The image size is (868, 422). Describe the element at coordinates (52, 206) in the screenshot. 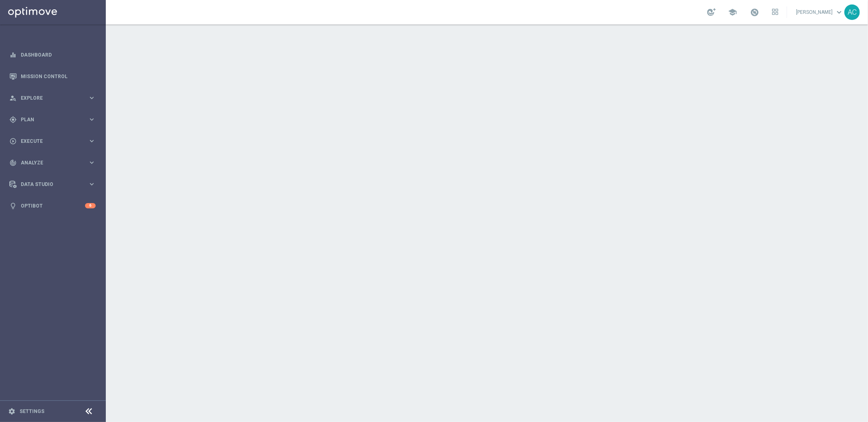

I see `div: lightbulb Optibot 6` at that location.